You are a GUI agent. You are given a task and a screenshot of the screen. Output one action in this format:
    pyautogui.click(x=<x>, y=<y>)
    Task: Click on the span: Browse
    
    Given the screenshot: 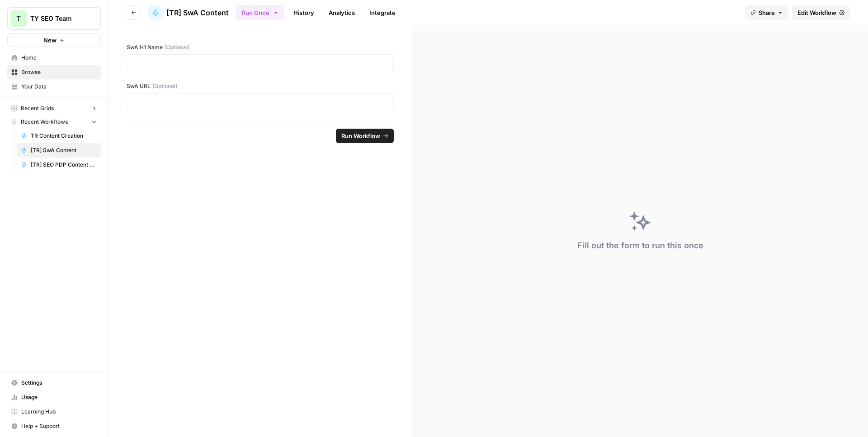 What is the action you would take?
    pyautogui.click(x=58, y=72)
    